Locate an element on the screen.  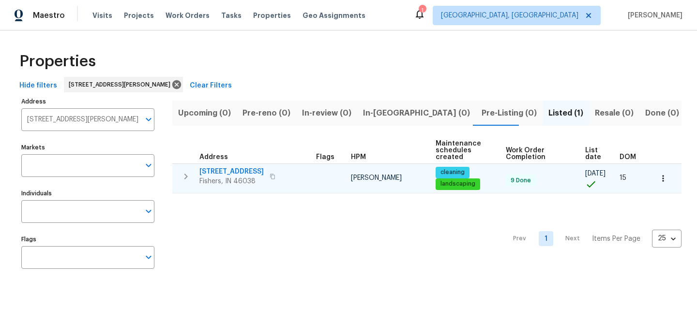
p: Items Per Page is located at coordinates (616, 239).